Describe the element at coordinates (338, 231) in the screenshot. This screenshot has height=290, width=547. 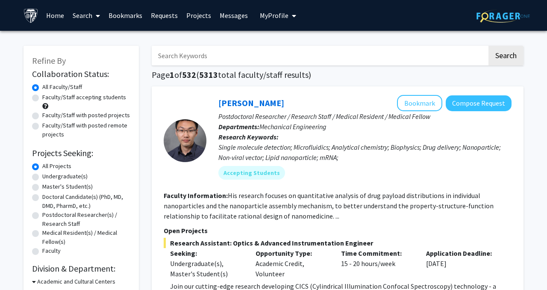
I see `p: Open Projects` at that location.